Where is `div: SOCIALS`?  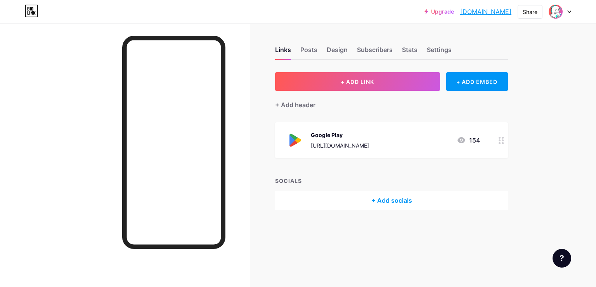 div: SOCIALS is located at coordinates (392, 181).